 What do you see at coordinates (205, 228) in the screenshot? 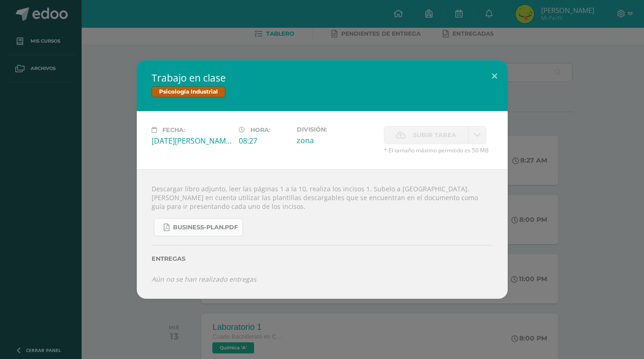
I see `span: business-plan.pdf` at bounding box center [205, 228].